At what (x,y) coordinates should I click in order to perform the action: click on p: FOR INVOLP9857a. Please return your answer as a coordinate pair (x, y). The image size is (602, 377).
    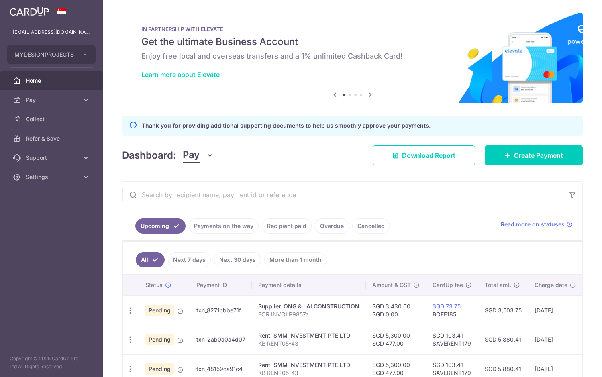
    Looking at the image, I should click on (309, 315).